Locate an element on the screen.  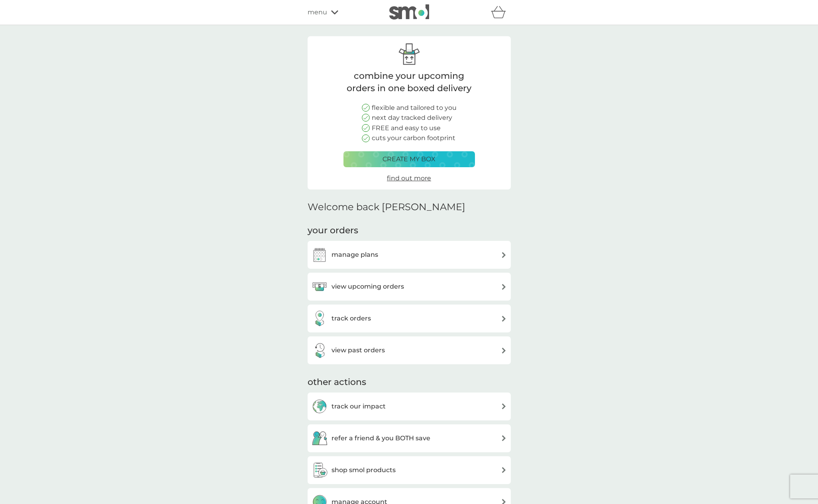
h3: refer a friend & you BOTH save is located at coordinates (381, 439).